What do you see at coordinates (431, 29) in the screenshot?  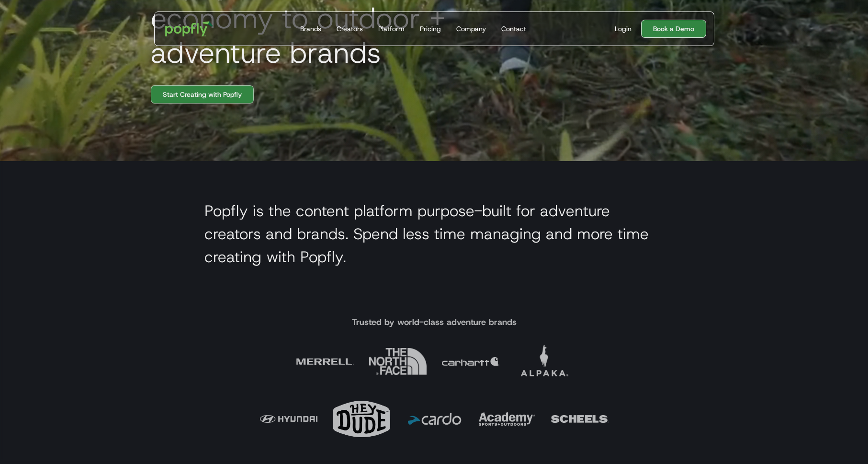 I see `a: Pricing` at bounding box center [431, 29].